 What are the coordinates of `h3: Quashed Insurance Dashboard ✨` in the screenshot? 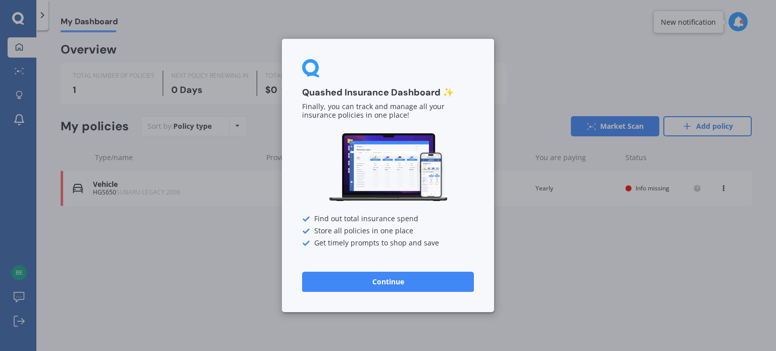 It's located at (388, 92).